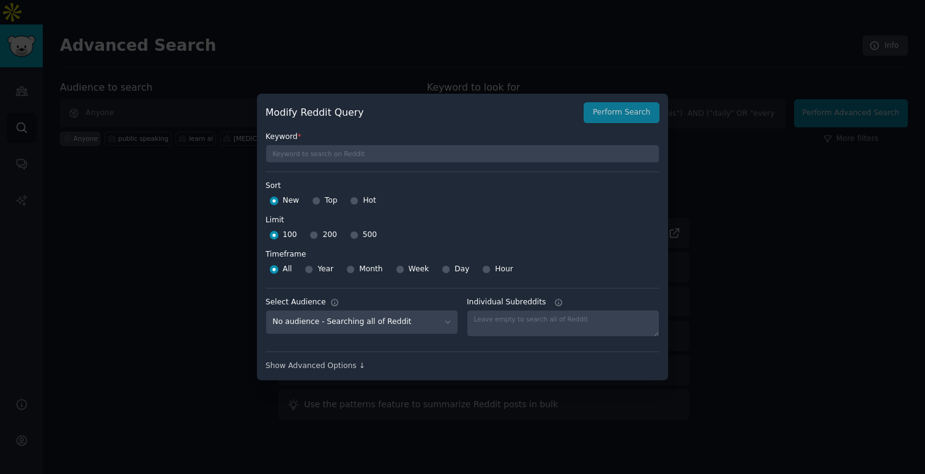  Describe the element at coordinates (325, 269) in the screenshot. I see `span: Year` at that location.